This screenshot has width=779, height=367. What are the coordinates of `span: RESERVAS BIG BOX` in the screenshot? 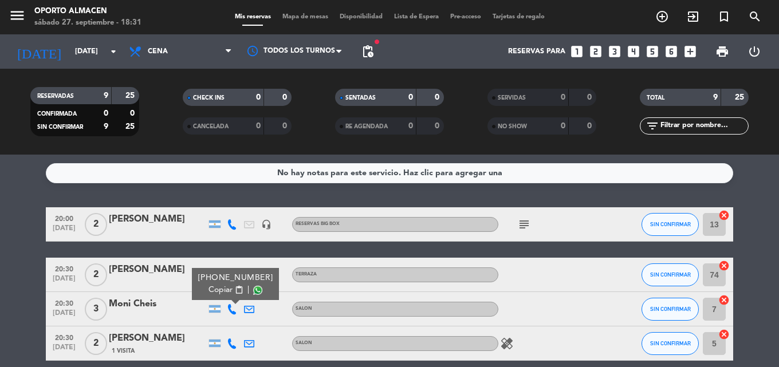 It's located at (317, 224).